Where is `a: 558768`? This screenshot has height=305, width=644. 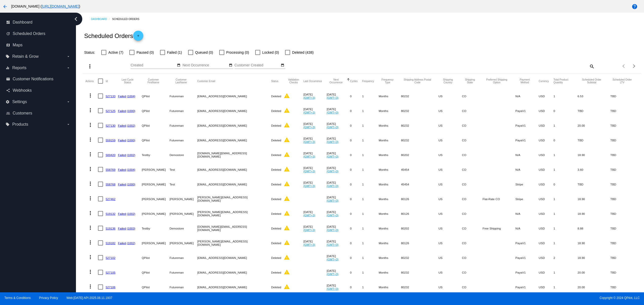 a: 558768 is located at coordinates (110, 184).